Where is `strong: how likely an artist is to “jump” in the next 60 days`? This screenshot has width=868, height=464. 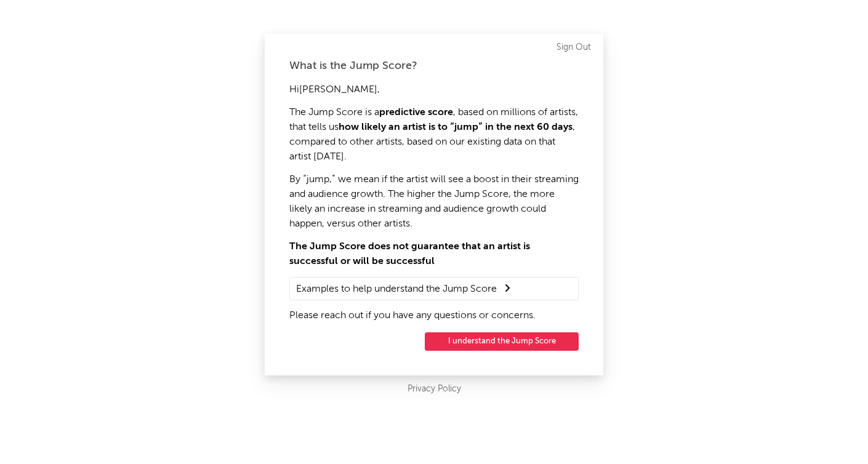
strong: how likely an artist is to “jump” in the next 60 days is located at coordinates (455, 127).